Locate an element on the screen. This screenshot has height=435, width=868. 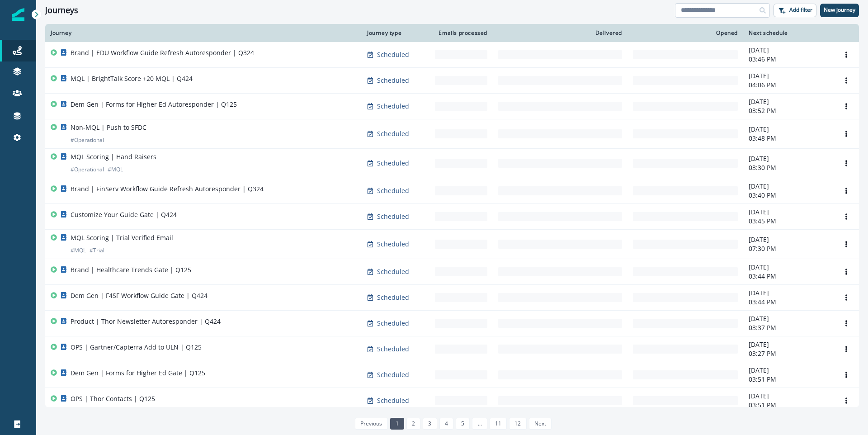
p: 07:30 PM is located at coordinates (788, 249).